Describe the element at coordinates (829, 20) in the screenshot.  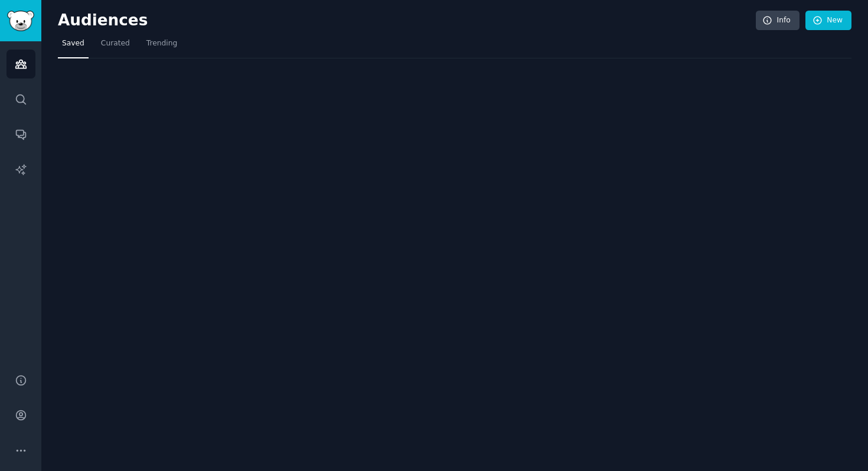
I see `a: New` at that location.